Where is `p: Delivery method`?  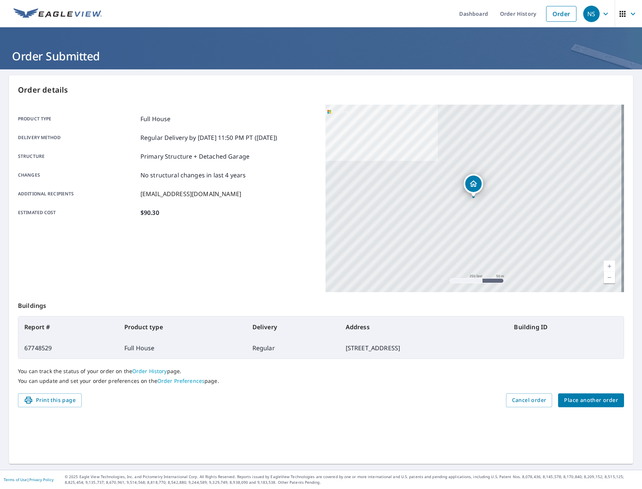 p: Delivery method is located at coordinates (78, 137).